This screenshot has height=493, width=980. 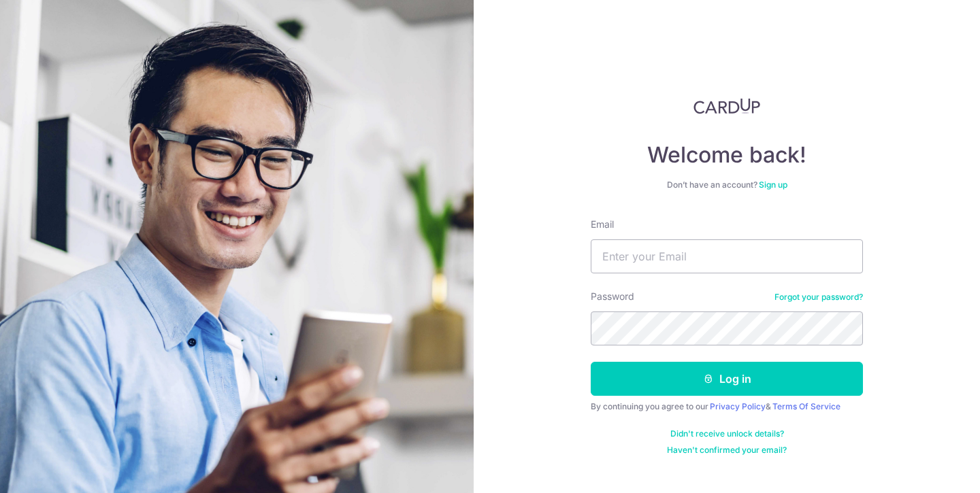 I want to click on label: Email, so click(x=602, y=225).